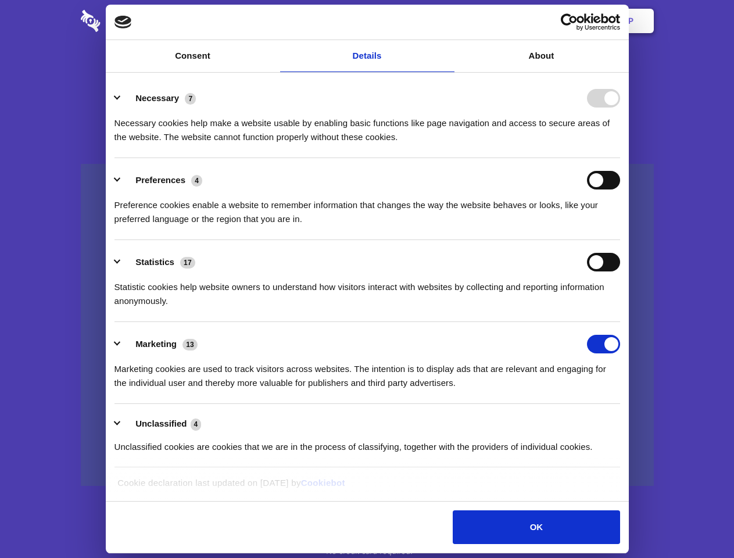  I want to click on div: Unclassified cookies are cookies that we are in the process of classifying, together with the pro..., so click(367, 442).